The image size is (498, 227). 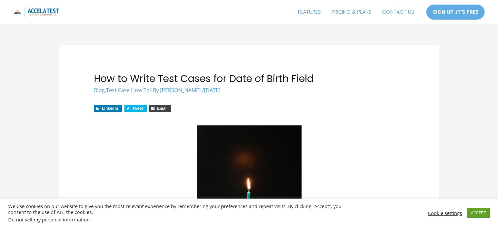 What do you see at coordinates (455, 12) in the screenshot?
I see `div: SIGN UP, IT'S FREE` at bounding box center [455, 12].